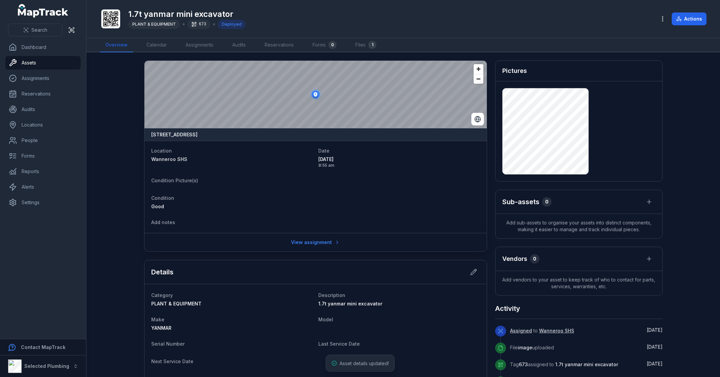 Image resolution: width=720 pixels, height=377 pixels. What do you see at coordinates (199, 24) in the screenshot?
I see `div: 673` at bounding box center [199, 24].